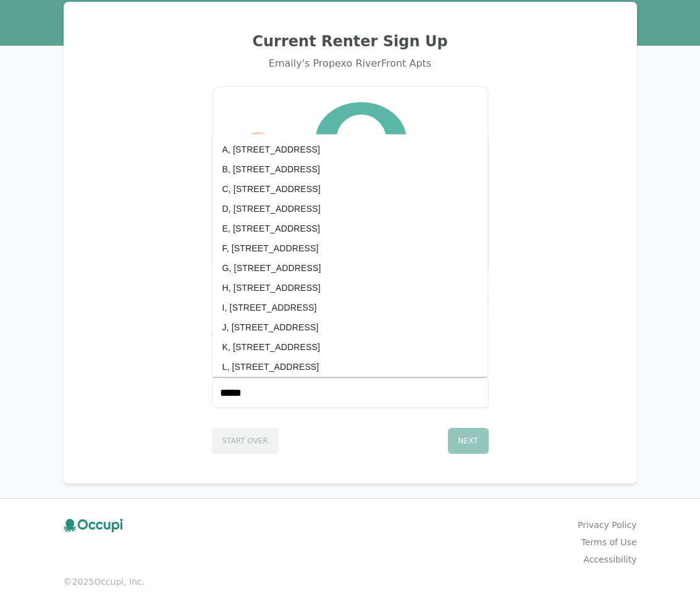 Image resolution: width=700 pixels, height=607 pixels. I want to click on h2: Current Renter Sign Up, so click(350, 41).